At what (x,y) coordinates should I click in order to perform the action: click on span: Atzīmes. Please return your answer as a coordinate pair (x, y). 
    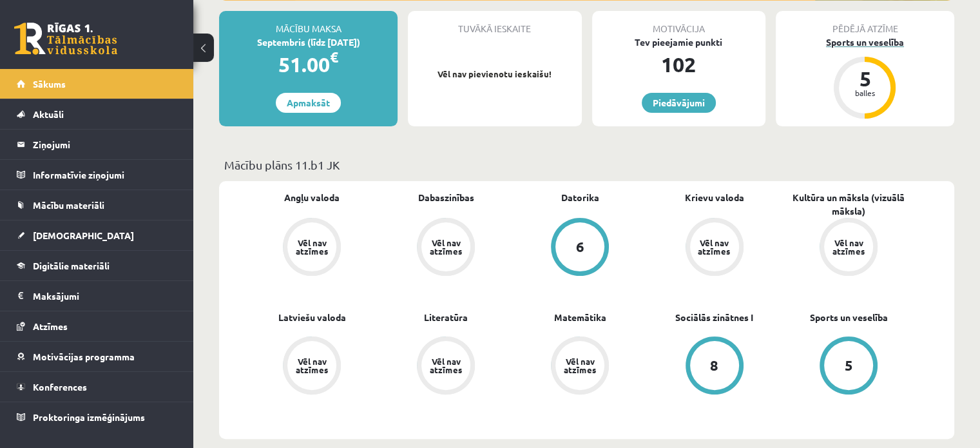
    Looking at the image, I should click on (50, 326).